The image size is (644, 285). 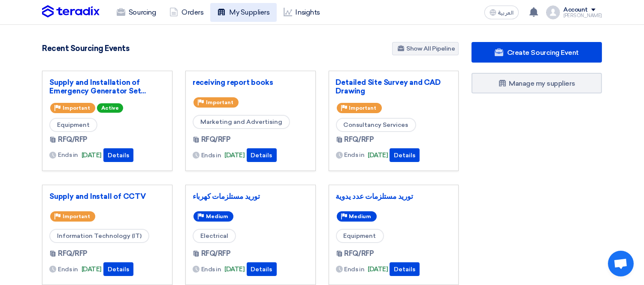 What do you see at coordinates (553, 12) in the screenshot?
I see `img: profile_test.png` at bounding box center [553, 12].